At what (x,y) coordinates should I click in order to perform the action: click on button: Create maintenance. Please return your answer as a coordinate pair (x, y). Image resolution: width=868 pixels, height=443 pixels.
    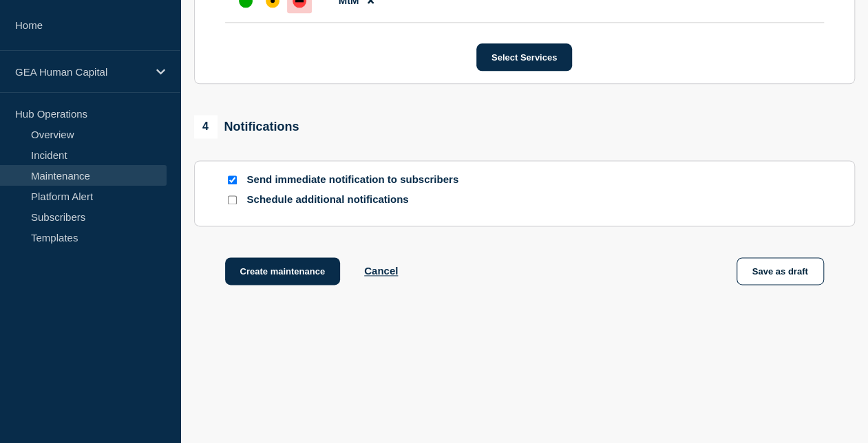
    Looking at the image, I should click on (283, 271).